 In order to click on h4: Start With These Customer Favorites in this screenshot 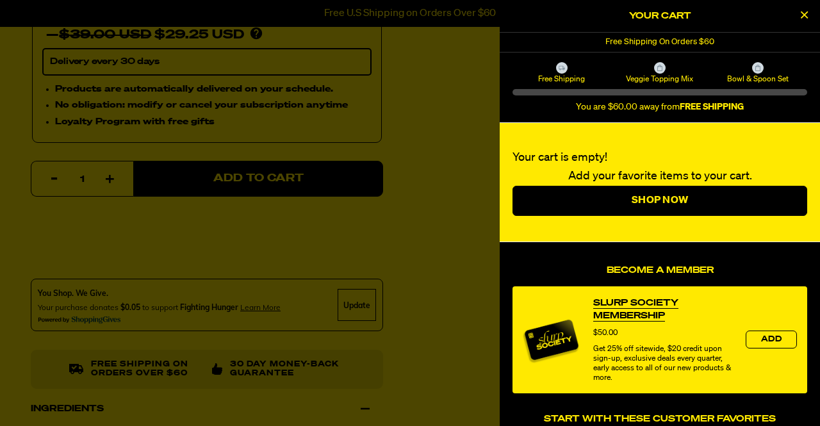, I will do `click(660, 419)`.